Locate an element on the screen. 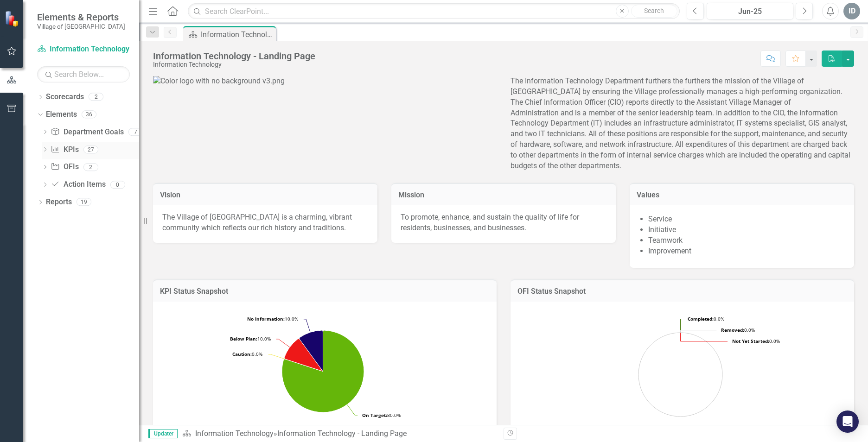 The image size is (868, 442). button: ID is located at coordinates (852, 11).